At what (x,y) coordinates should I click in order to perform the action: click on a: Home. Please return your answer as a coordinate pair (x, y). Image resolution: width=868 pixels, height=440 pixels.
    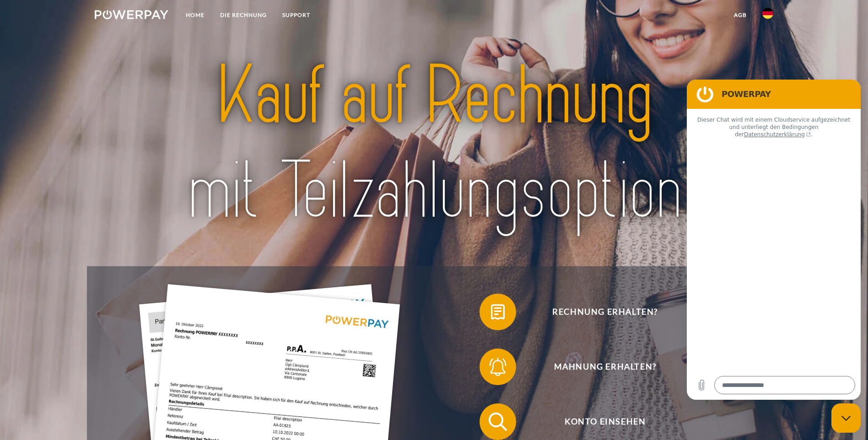
    Looking at the image, I should click on (195, 15).